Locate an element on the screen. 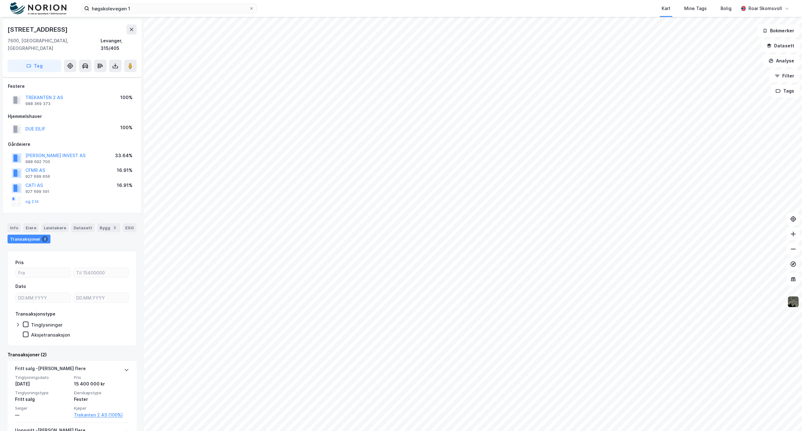 The width and height of the screenshot is (802, 431). button: Tag is located at coordinates (34, 66).